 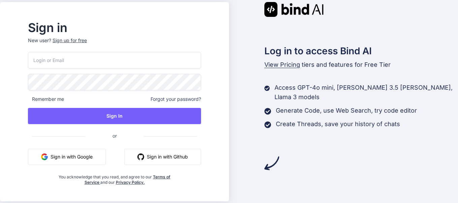 What do you see at coordinates (115, 44) in the screenshot?
I see `p: New user?` at bounding box center [115, 44].